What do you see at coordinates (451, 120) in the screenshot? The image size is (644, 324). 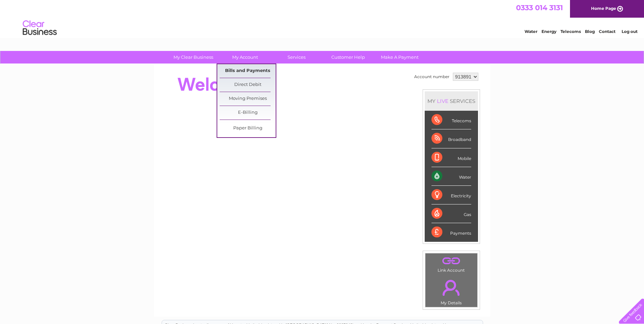 I see `div: Telecoms` at bounding box center [451, 120].